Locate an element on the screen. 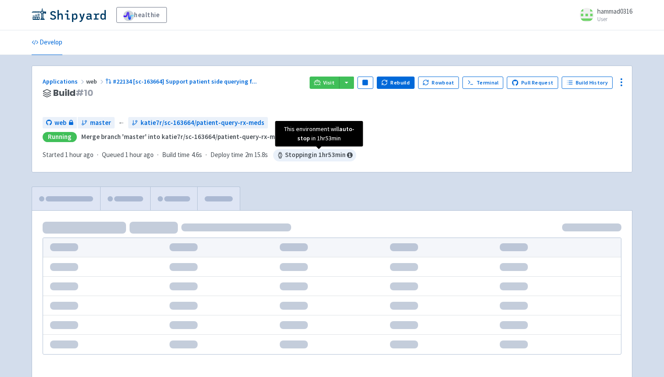 This screenshot has height=377, width=664. button: Pause is located at coordinates (366, 83).